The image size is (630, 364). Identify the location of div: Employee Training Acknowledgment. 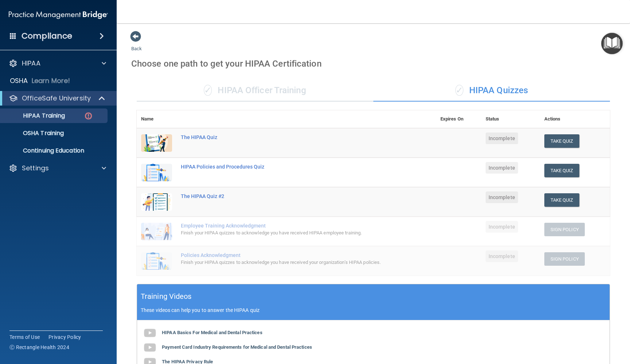
(290, 226).